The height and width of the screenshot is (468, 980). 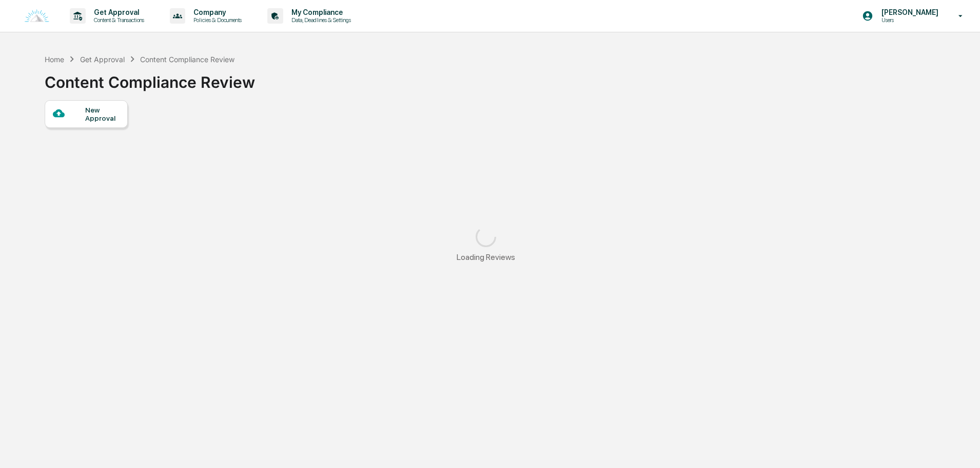 I want to click on img: logo, so click(x=37, y=16).